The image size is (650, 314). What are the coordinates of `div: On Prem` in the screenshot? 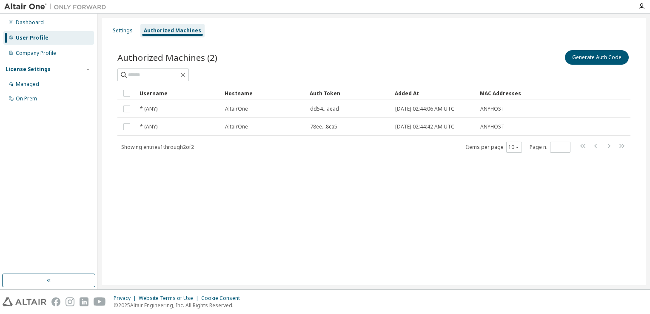 It's located at (26, 99).